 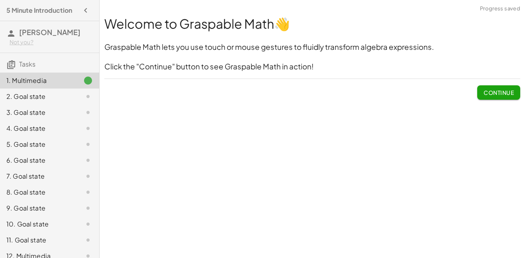 What do you see at coordinates (500, 9) in the screenshot?
I see `span: Progress saved` at bounding box center [500, 9].